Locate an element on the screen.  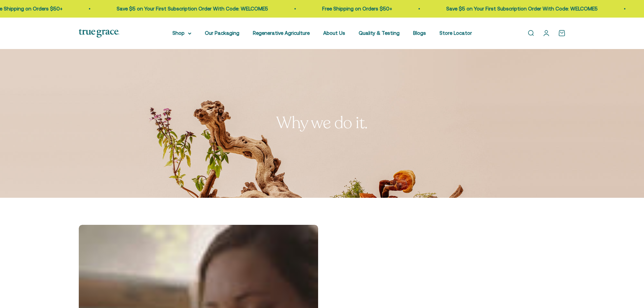
summary: Shop is located at coordinates (182, 33).